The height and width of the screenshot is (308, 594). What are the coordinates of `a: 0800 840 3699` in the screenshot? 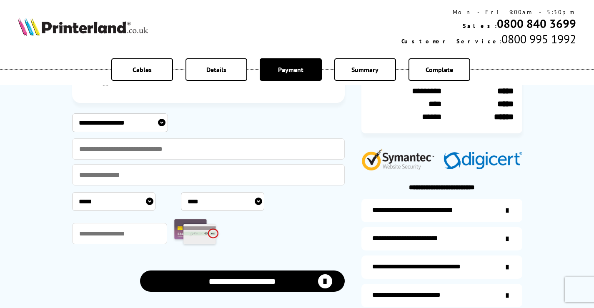 It's located at (537, 23).